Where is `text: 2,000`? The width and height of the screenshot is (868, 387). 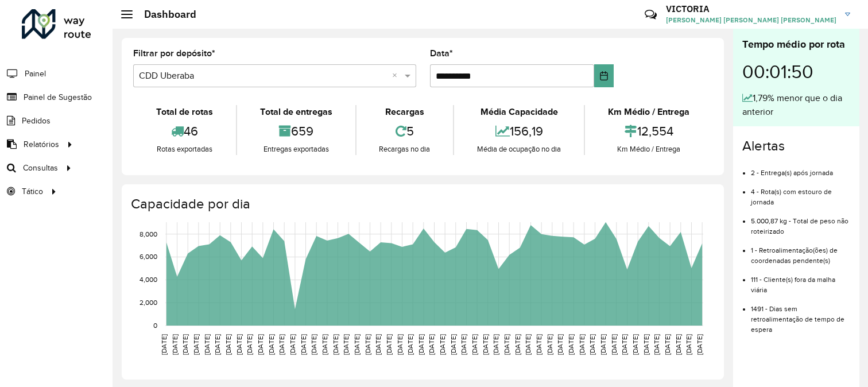 text: 2,000 is located at coordinates (148, 302).